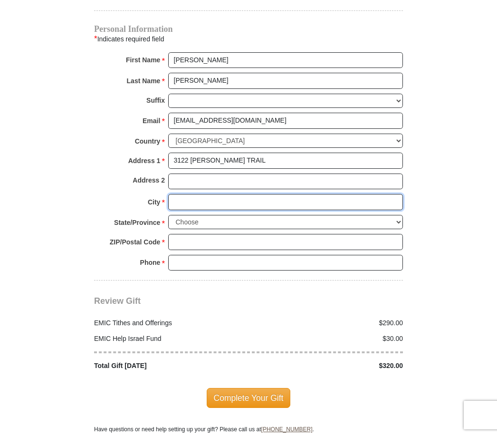 The height and width of the screenshot is (436, 497). I want to click on strong: City, so click(154, 202).